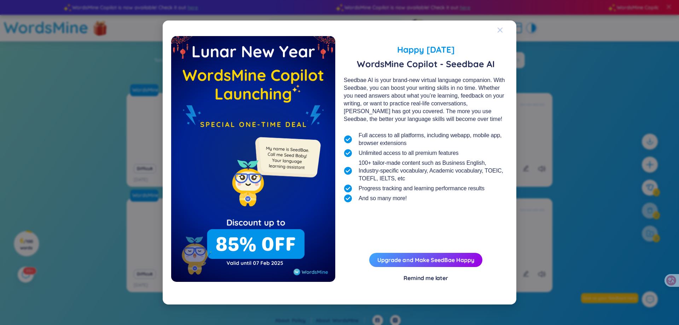  What do you see at coordinates (421, 188) in the screenshot?
I see `span: Progress tracking and learning performance results` at bounding box center [421, 188].